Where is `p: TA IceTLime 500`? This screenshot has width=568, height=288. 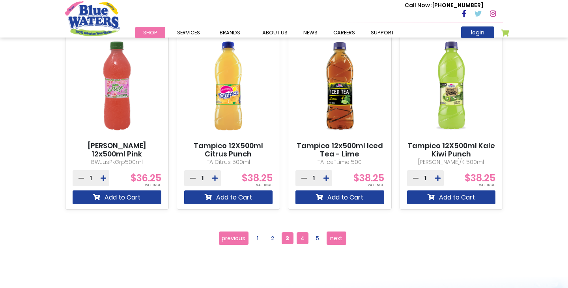 p: TA IceTLime 500 is located at coordinates (340, 162).